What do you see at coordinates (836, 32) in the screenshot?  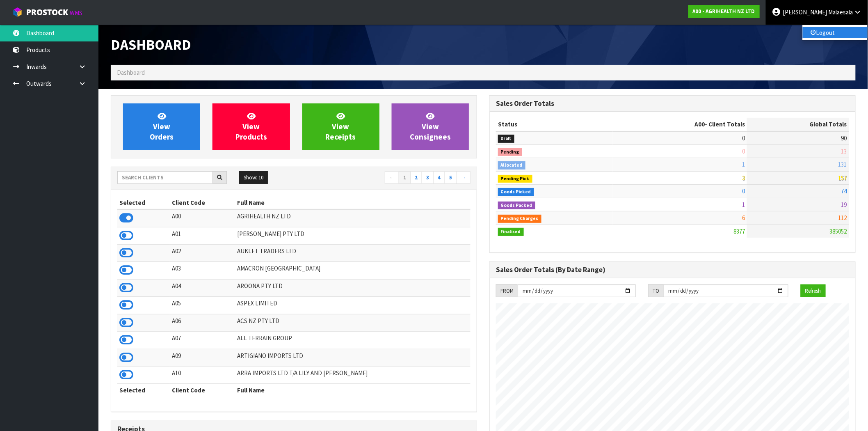 I see `a: Logout` at bounding box center [836, 32].